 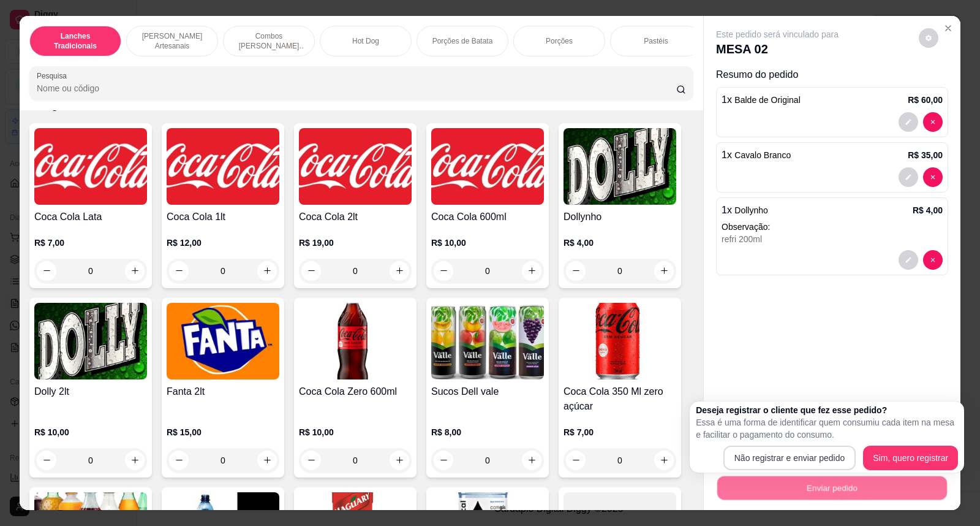 I want to click on h4: Coca Cola Lata, so click(x=91, y=217).